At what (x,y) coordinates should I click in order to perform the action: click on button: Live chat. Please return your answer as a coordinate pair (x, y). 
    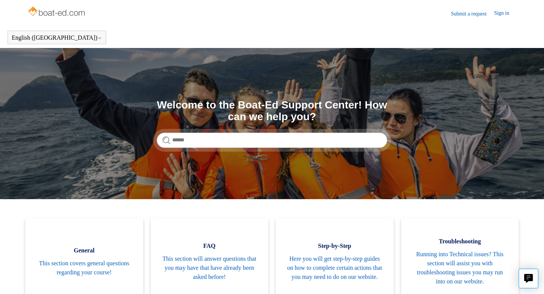
    Looking at the image, I should click on (528, 278).